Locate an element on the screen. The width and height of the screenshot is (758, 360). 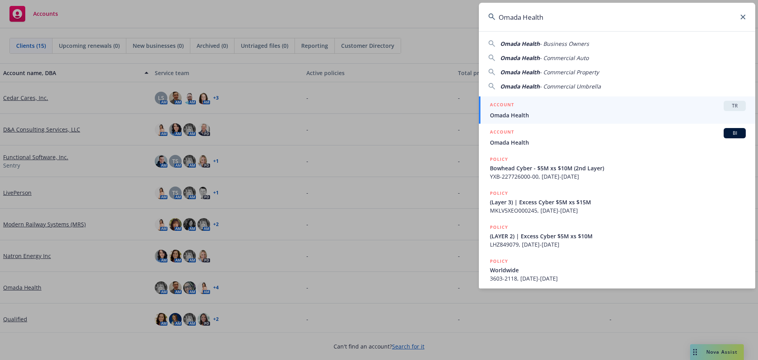
span: - Commercial Property is located at coordinates (569, 72).